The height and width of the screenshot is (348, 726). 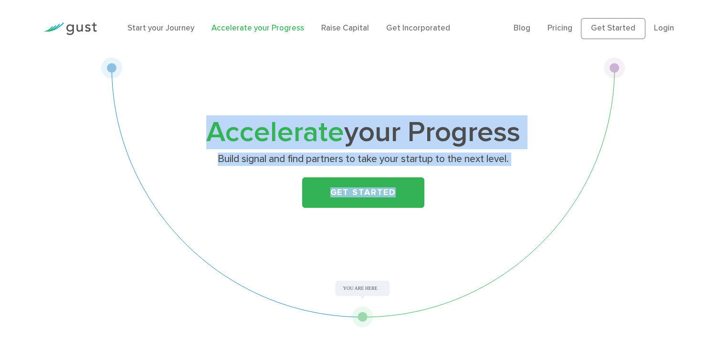 I want to click on a: Get Incorporated, so click(x=418, y=28).